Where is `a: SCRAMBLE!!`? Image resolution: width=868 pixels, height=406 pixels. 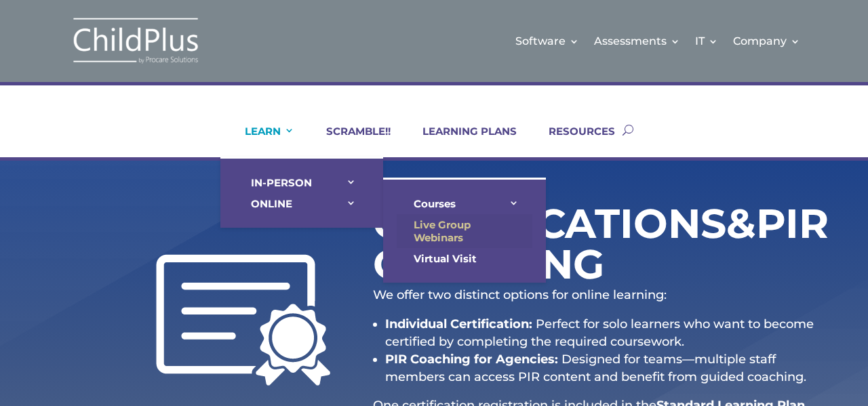
a: SCRAMBLE!! is located at coordinates (350, 141).